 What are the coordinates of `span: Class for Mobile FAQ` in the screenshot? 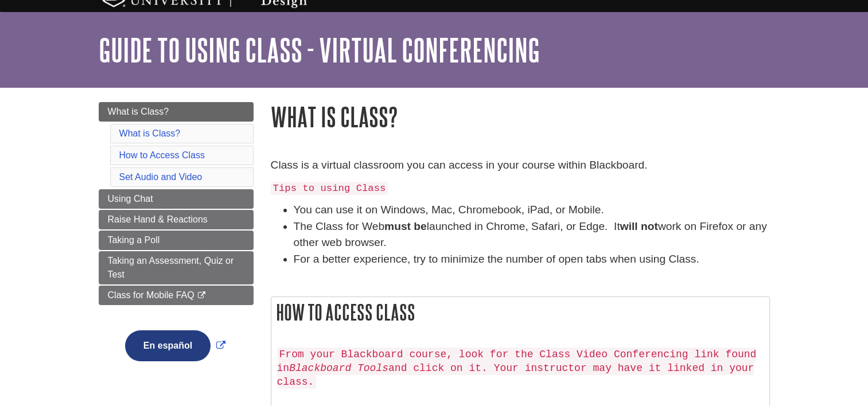 It's located at (151, 295).